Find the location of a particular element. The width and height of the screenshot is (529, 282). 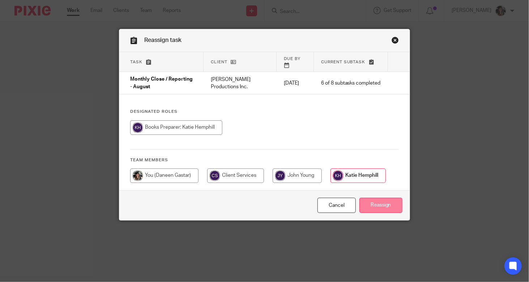

input: Reassign is located at coordinates (381, 206).